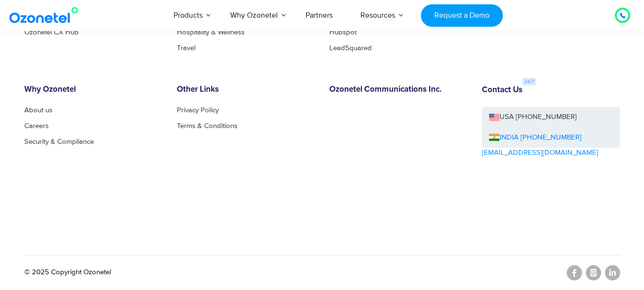  Describe the element at coordinates (198, 109) in the screenshot. I see `a: Privacy Policy` at that location.